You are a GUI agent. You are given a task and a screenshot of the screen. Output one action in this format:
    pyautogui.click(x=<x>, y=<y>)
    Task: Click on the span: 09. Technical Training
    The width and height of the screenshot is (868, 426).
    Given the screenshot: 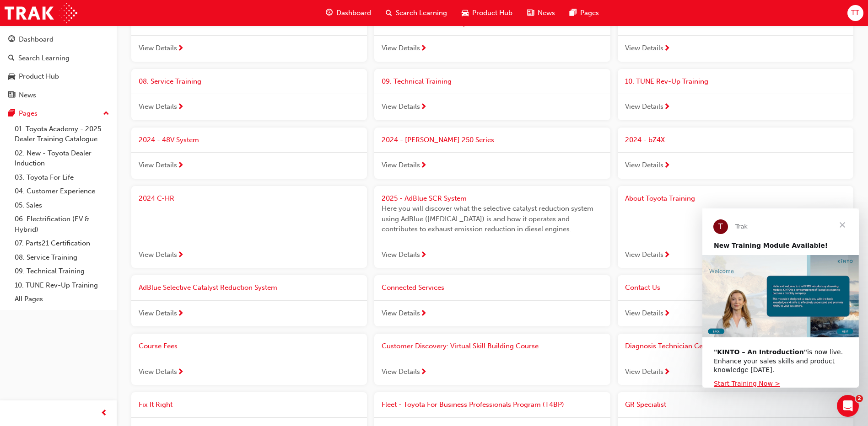 What is the action you would take?
    pyautogui.click(x=416, y=81)
    